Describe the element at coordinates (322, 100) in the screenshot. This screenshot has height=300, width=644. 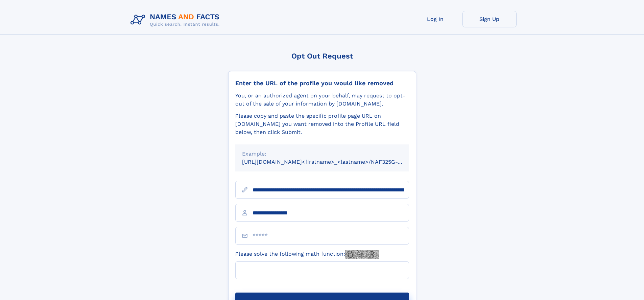
I see `div: You, or an authorized agent on your behalf, may request to opt-out of the sale of your informatio...` at that location.